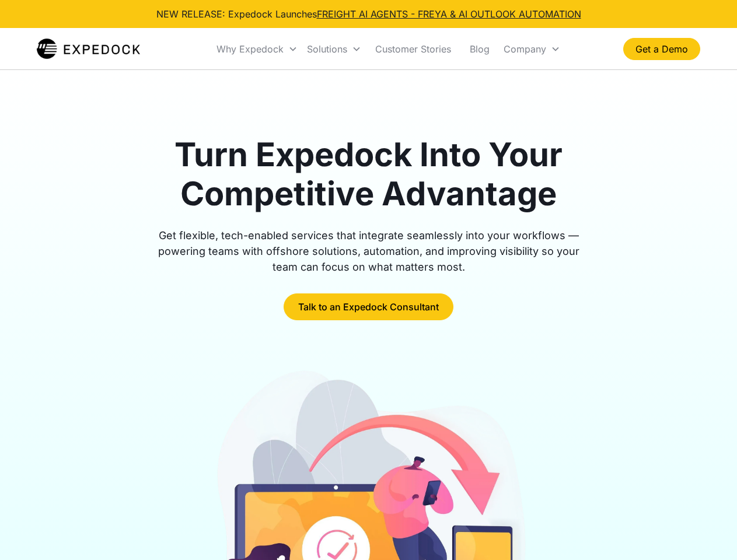 This screenshot has width=737, height=560. I want to click on div: NEW RELEASE: Expedock Launches, so click(368, 14).